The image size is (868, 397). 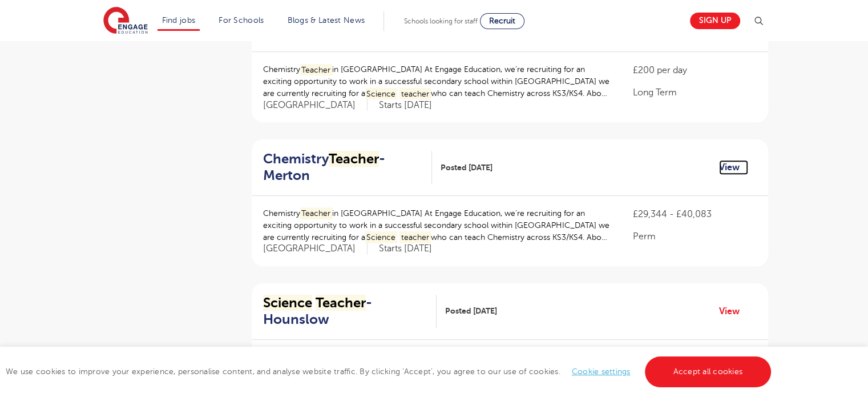 I want to click on a: For Schools, so click(x=241, y=20).